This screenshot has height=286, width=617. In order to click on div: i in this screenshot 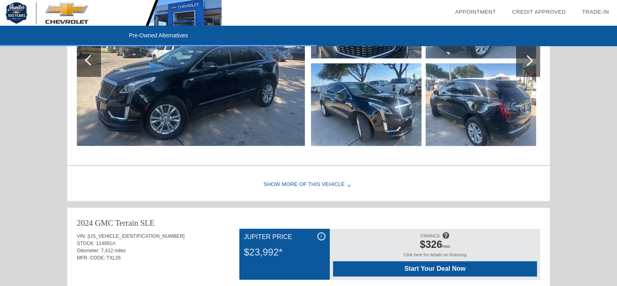, I will do `click(321, 236)`.